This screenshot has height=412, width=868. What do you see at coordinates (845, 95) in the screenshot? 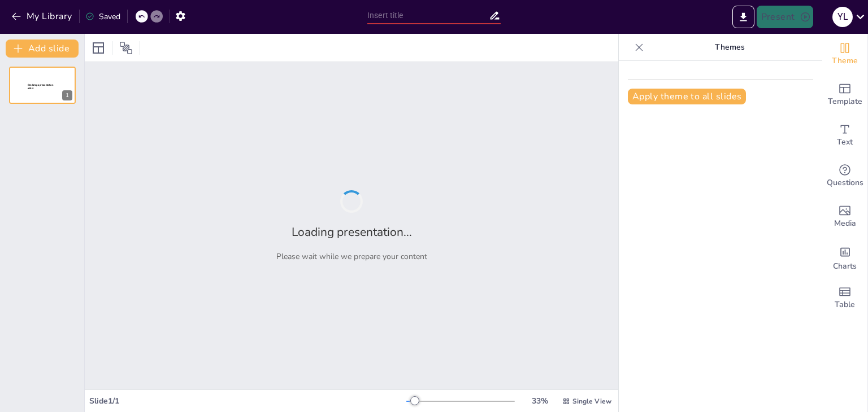
I see `div: Add ready made slides` at bounding box center [845, 95].